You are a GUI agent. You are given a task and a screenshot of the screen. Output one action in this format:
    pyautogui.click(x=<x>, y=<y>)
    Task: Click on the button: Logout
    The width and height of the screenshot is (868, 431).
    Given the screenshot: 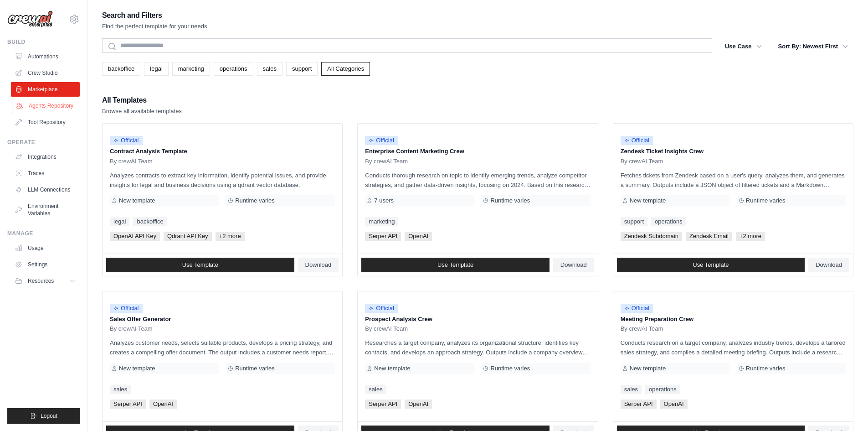 What is the action you would take?
    pyautogui.click(x=43, y=416)
    